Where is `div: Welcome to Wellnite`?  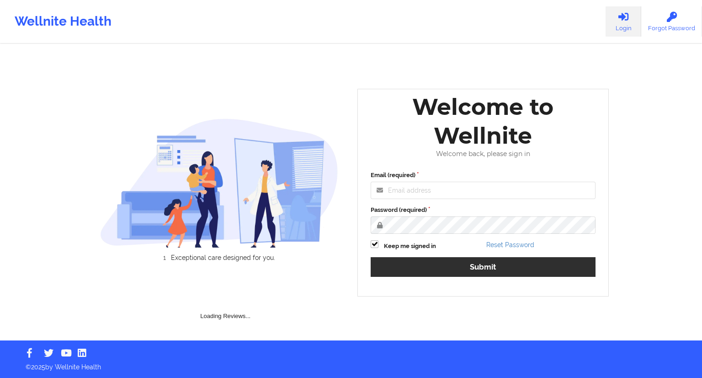 div: Welcome to Wellnite is located at coordinates (483, 121).